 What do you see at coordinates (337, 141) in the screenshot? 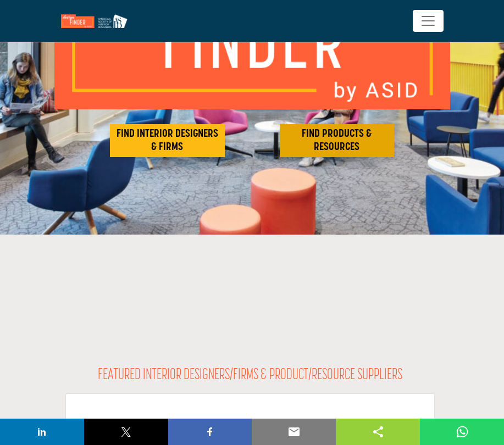
I see `button: FIND PRODUCTS & RESOURCES` at bounding box center [337, 141].